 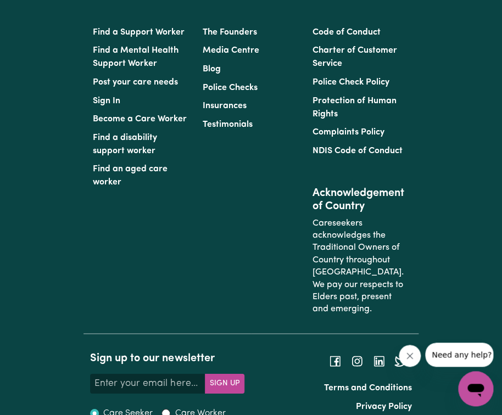 I want to click on a: Charter of Customer Service, so click(x=355, y=57).